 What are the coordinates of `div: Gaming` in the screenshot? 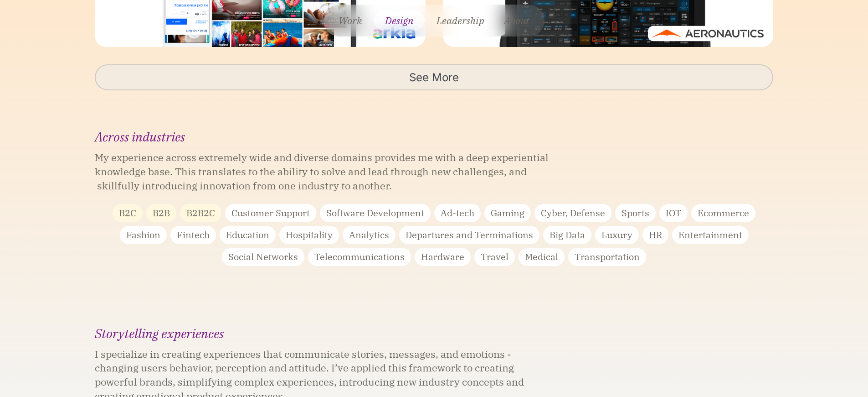 It's located at (507, 213).